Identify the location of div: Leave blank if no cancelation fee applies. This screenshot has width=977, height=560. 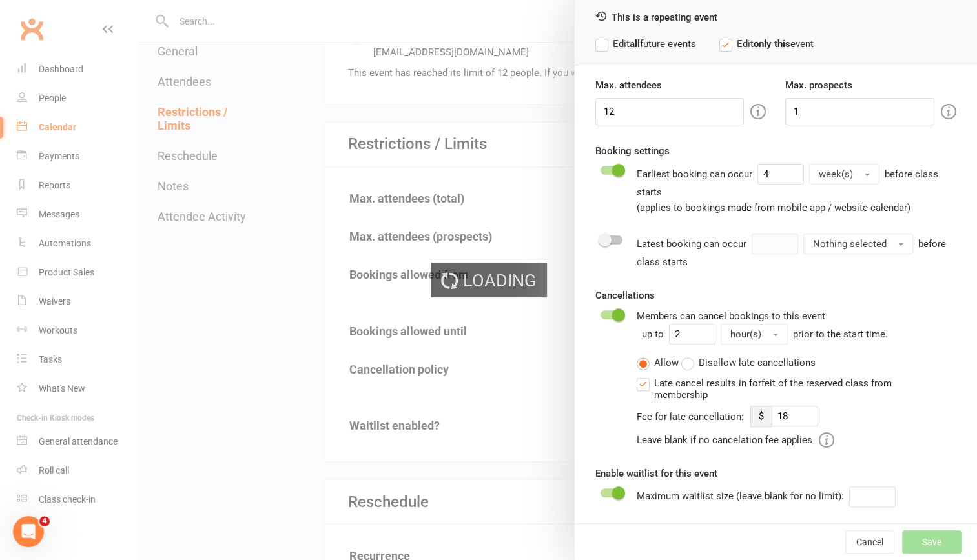
(797, 440).